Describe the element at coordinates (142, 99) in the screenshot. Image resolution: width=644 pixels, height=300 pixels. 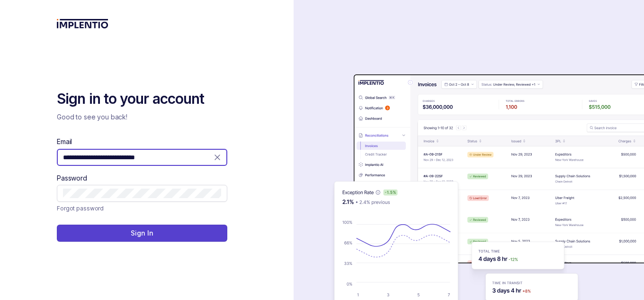
I see `h2: Sign in to your account` at that location.